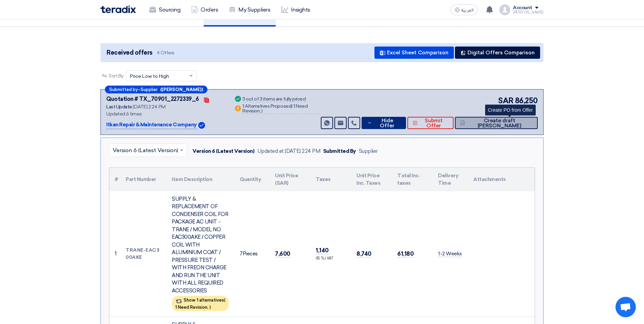  Describe the element at coordinates (412, 180) in the screenshot. I see `th: Total Inc. taxes` at that location.